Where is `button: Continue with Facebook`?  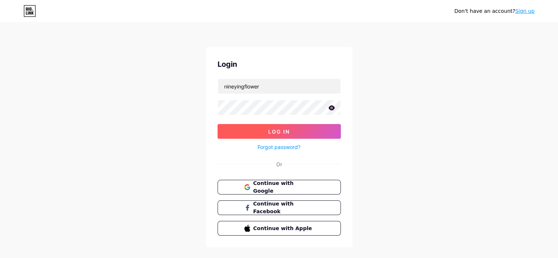
button: Continue with Facebook is located at coordinates (279, 208).